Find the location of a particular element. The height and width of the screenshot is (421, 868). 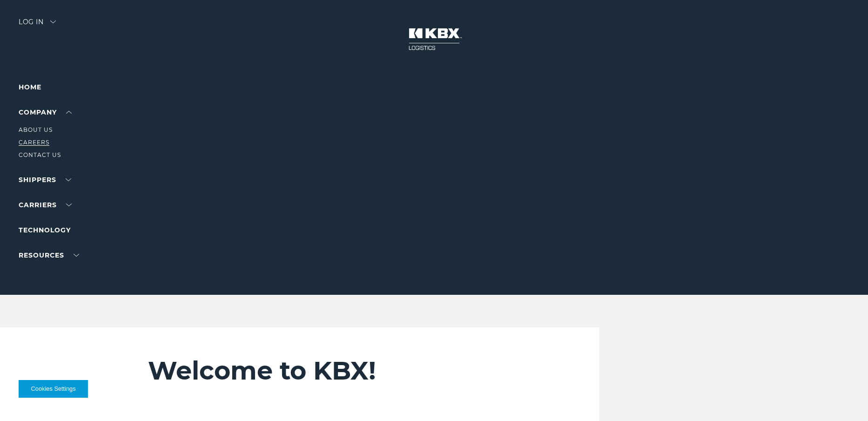

a: Careers is located at coordinates (34, 142).